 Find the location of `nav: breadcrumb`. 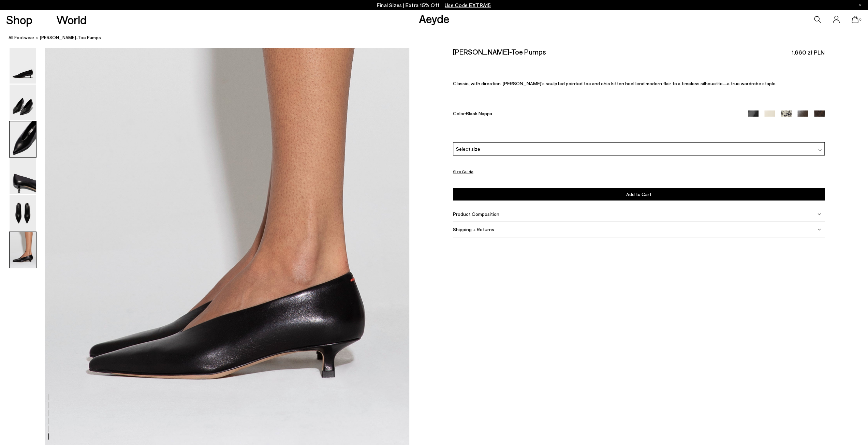

nav: breadcrumb is located at coordinates (438, 38).